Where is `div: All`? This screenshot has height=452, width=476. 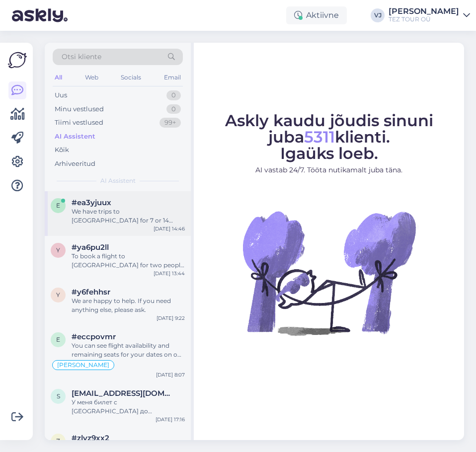 div: All is located at coordinates (58, 78).